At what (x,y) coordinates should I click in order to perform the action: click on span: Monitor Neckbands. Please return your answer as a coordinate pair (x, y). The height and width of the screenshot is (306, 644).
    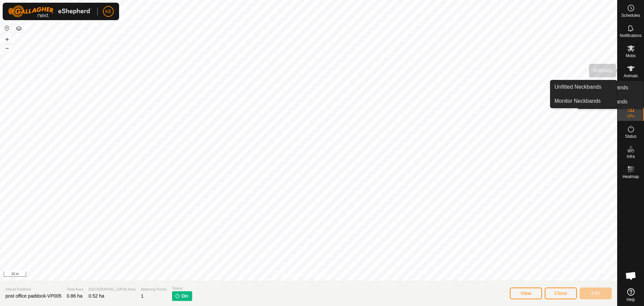
    Looking at the image, I should click on (578, 101).